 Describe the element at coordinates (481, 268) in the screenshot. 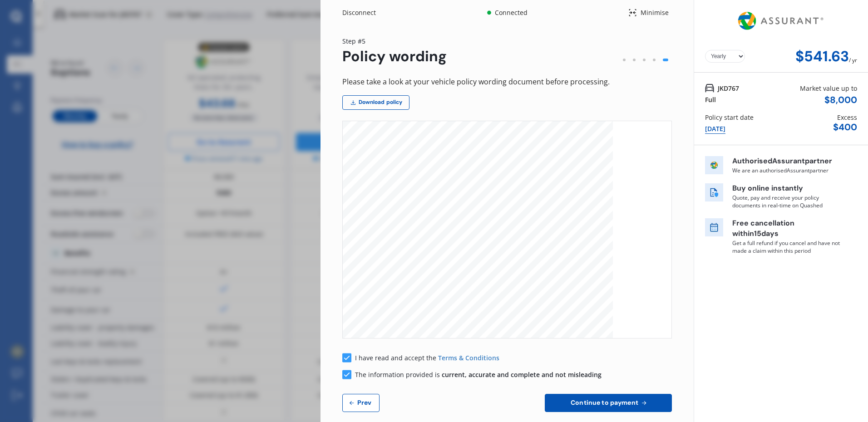

I see `span: declaration. Please read it so You know exactly what You are covered for. If You do not fully und...` at that location.